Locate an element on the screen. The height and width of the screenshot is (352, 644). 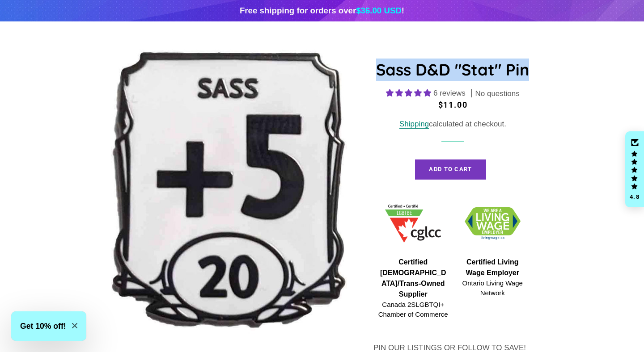
a: Shipping is located at coordinates (414, 124).